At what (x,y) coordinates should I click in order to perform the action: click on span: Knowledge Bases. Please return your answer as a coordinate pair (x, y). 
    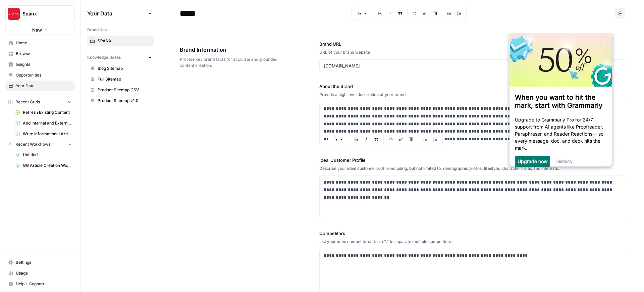
    Looking at the image, I should click on (104, 58).